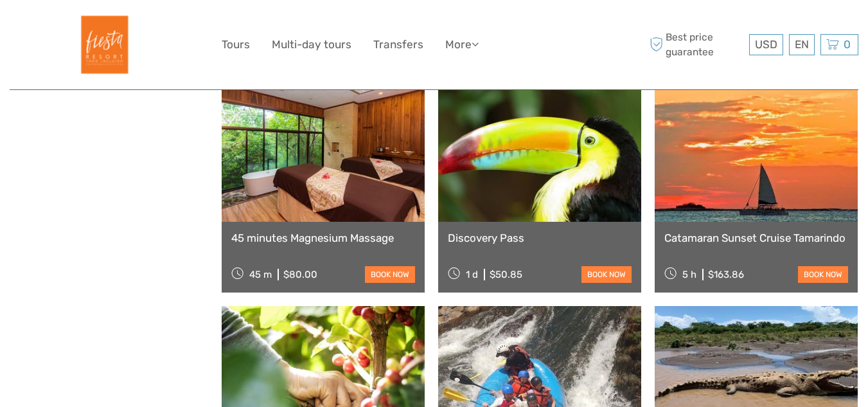 The height and width of the screenshot is (407, 868). I want to click on a: Catamaran Sunset Cruise Tamarindo, so click(756, 238).